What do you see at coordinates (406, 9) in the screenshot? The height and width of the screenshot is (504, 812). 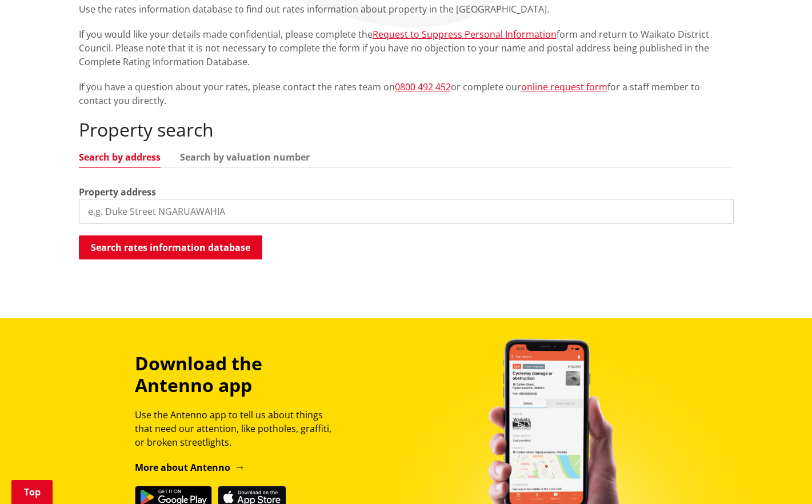 I see `p: Use the rates information database to find out rates information about property in the [GEOGRAPHI...` at bounding box center [406, 9].